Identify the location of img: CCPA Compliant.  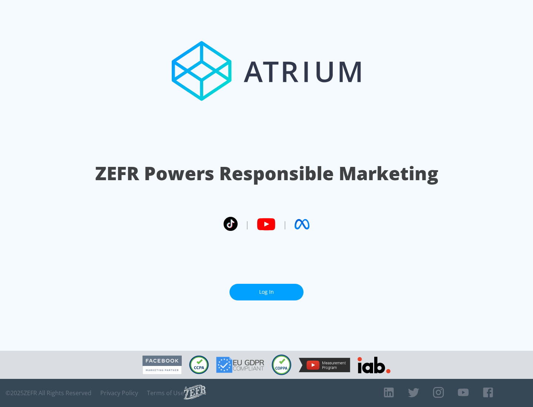
(199, 365).